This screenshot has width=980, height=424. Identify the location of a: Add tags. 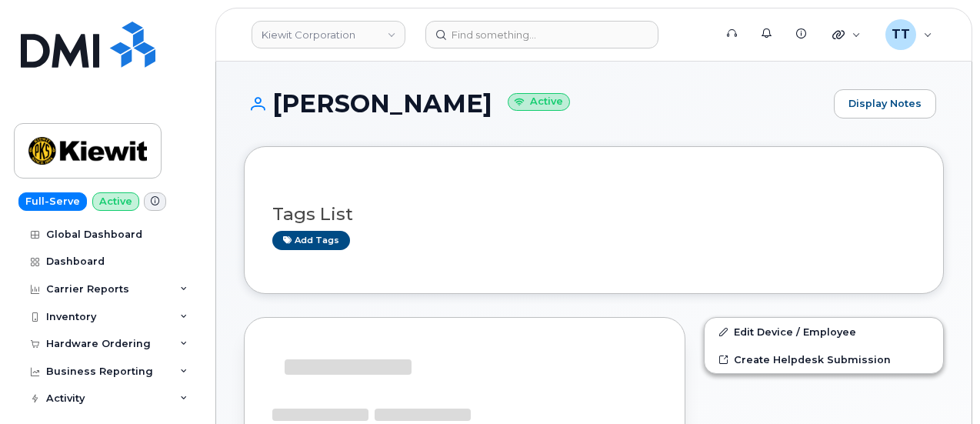
(311, 240).